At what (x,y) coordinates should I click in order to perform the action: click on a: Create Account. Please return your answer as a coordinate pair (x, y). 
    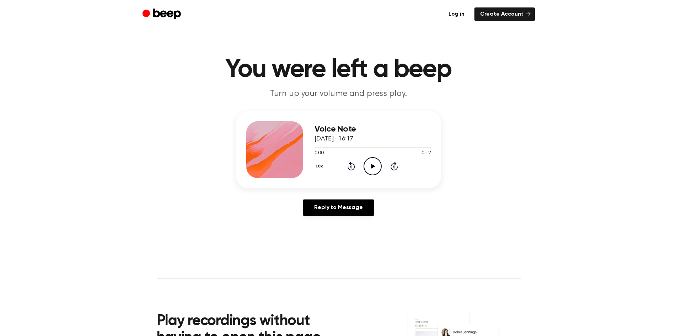
    Looking at the image, I should click on (505, 14).